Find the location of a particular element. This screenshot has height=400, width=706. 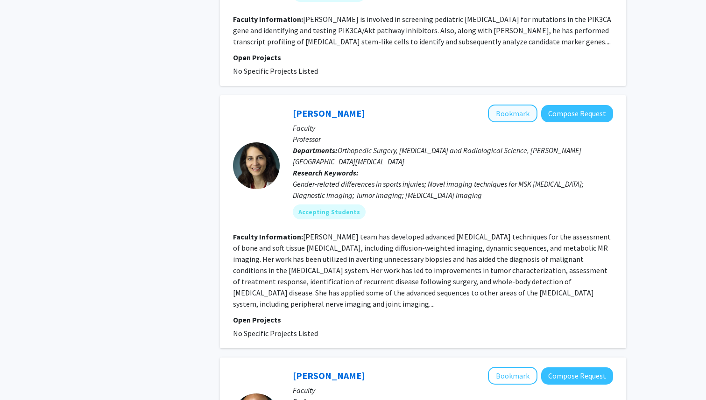

mat-chip: Accepting Students is located at coordinates (329, 212).